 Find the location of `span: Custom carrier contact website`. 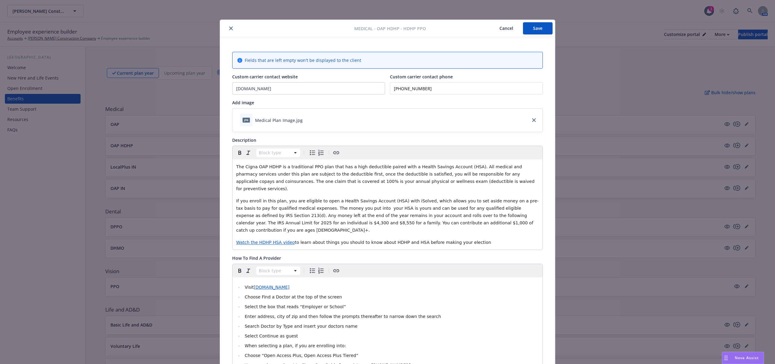

span: Custom carrier contact website is located at coordinates (265, 77).